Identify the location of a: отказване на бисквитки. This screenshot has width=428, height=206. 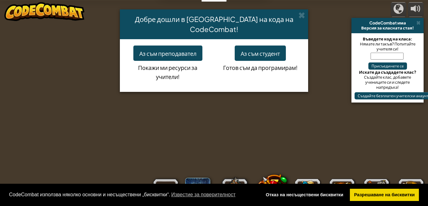
(304, 195).